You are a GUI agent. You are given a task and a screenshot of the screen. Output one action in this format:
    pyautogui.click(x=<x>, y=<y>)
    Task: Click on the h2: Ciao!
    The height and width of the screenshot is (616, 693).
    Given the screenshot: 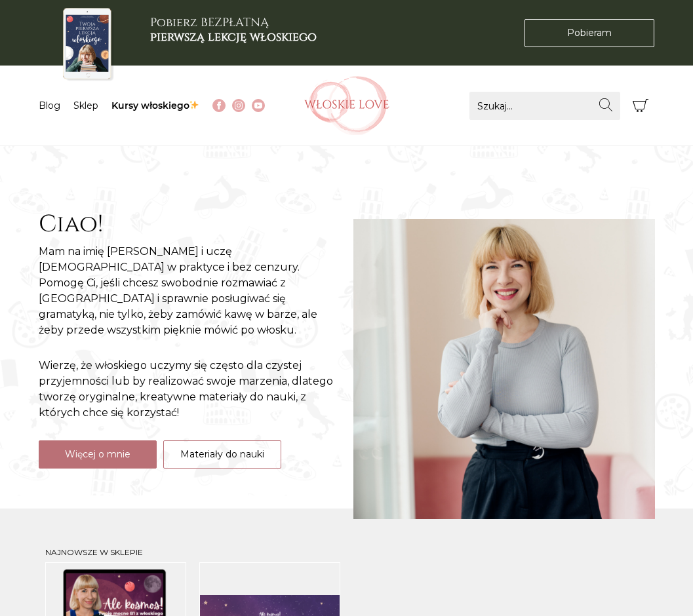 What is the action you would take?
    pyautogui.click(x=190, y=224)
    